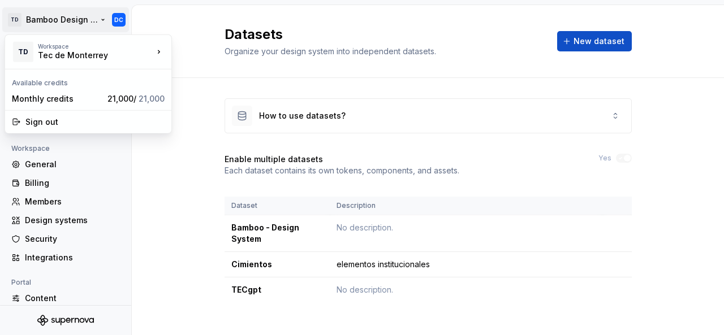  What do you see at coordinates (23, 52) in the screenshot?
I see `div: TD` at bounding box center [23, 52].